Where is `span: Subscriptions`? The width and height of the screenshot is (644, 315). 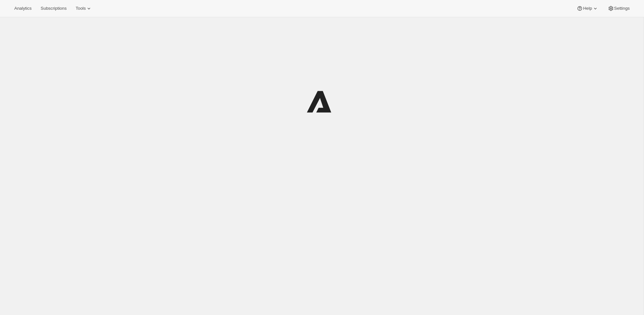
span: Subscriptions is located at coordinates (54, 9).